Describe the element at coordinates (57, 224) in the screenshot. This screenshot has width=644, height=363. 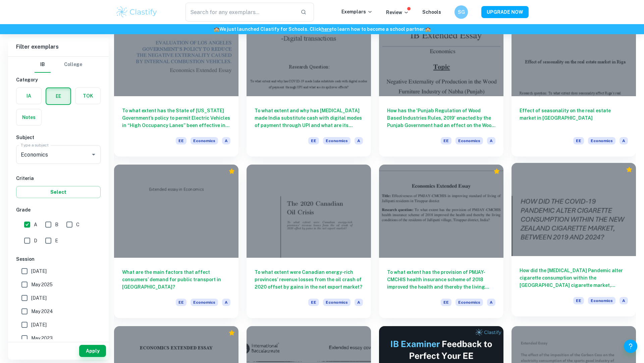
I see `span: B` at that location.